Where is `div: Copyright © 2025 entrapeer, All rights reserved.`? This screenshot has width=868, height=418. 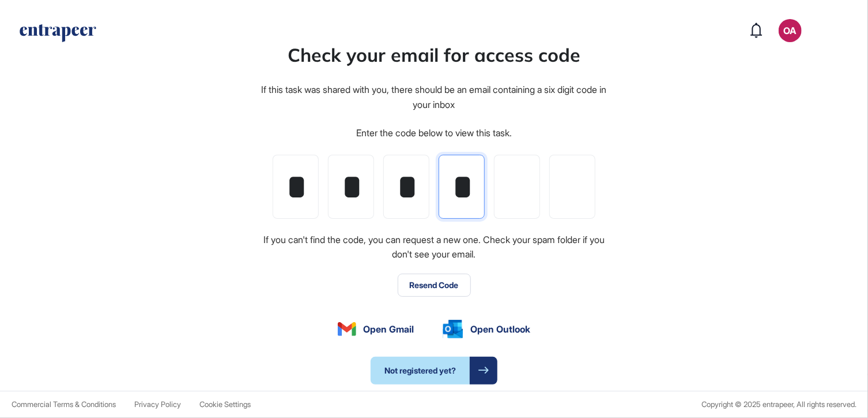
div: Copyright © 2025 entrapeer, All rights reserved. is located at coordinates (779, 404).